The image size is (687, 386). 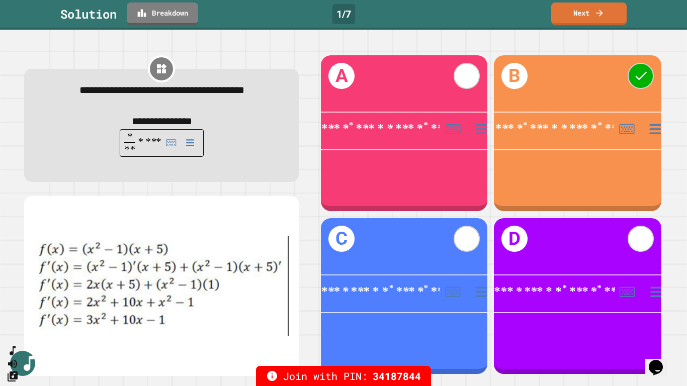 I want to click on button: SpeedDial basic example, so click(x=13, y=351).